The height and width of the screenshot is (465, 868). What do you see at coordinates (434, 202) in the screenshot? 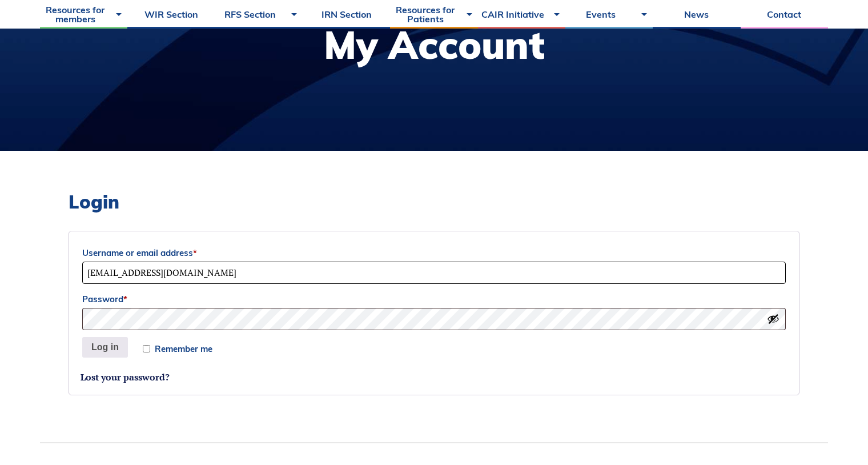
I see `h2: Login` at bounding box center [434, 202].